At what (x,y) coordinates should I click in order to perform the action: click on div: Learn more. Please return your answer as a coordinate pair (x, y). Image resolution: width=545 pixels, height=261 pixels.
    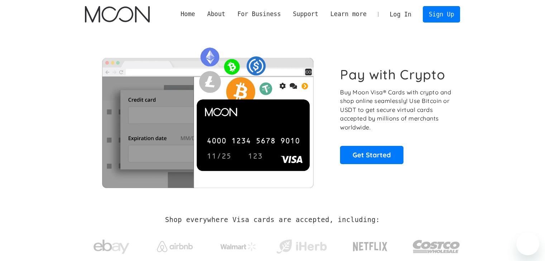
    Looking at the image, I should click on (348, 14).